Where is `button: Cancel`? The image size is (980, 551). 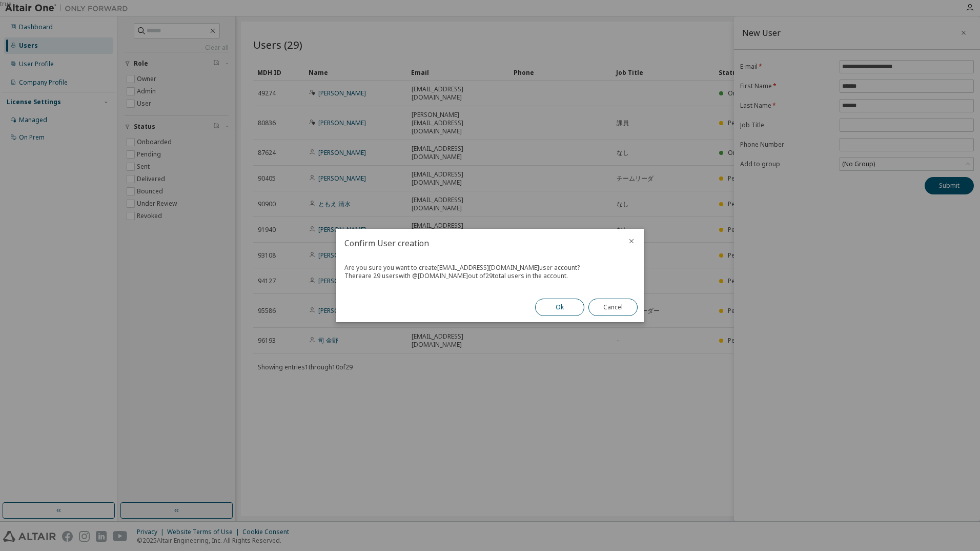 button: Cancel is located at coordinates (613, 307).